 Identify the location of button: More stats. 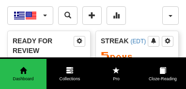
(116, 15).